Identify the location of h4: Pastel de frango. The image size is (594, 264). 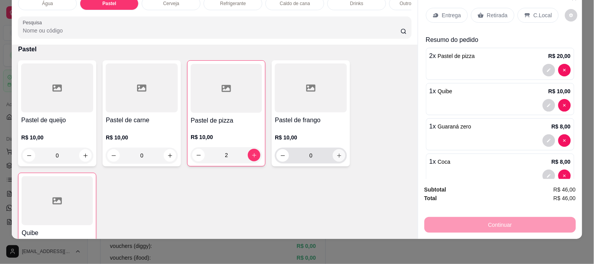
(311, 120).